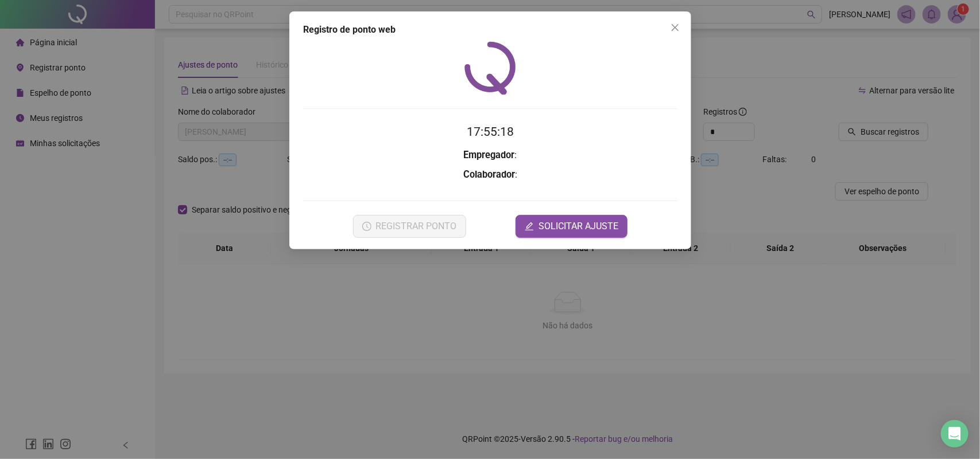  I want to click on button: editSOLICITAR AJUSTE, so click(571, 226).